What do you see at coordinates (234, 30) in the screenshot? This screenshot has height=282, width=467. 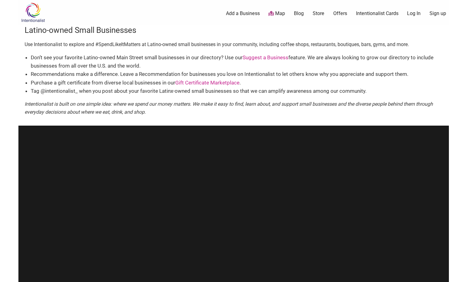 I see `h3: Latino-owned Small Businesses` at bounding box center [234, 30].